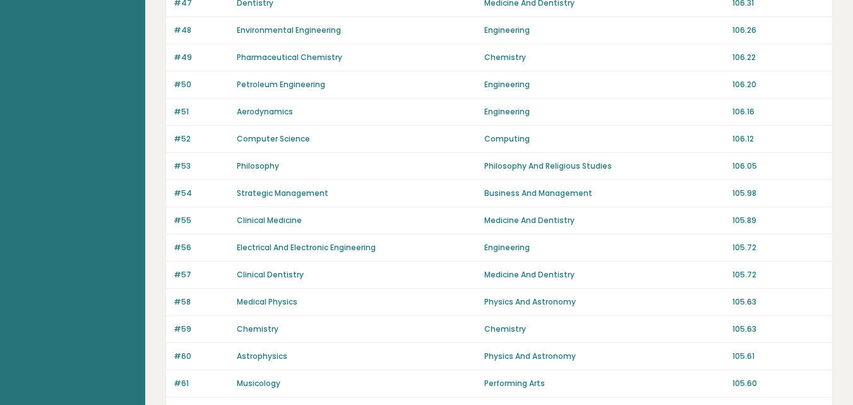 The height and width of the screenshot is (405, 853). What do you see at coordinates (269, 220) in the screenshot?
I see `a: Clinical Medicine` at bounding box center [269, 220].